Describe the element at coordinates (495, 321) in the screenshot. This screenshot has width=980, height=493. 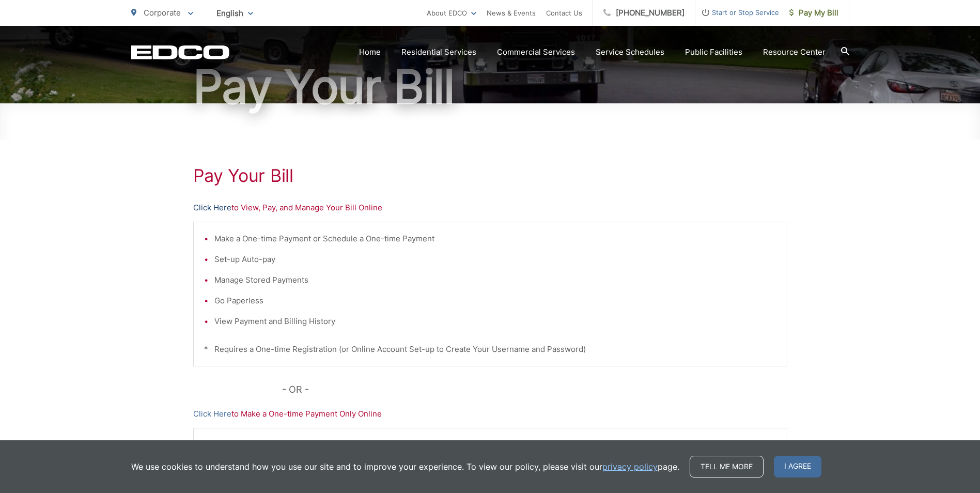
I see `li: View Payment and Billing History` at that location.